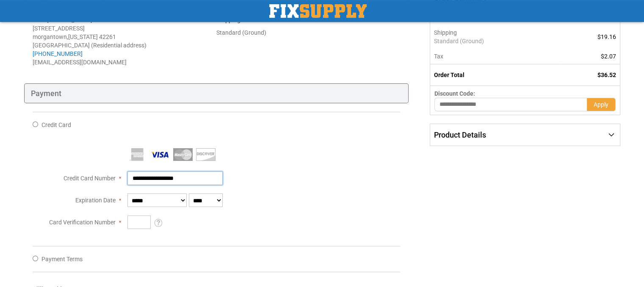 The image size is (644, 287). What do you see at coordinates (495, 56) in the screenshot?
I see `th: Tax` at bounding box center [495, 56].